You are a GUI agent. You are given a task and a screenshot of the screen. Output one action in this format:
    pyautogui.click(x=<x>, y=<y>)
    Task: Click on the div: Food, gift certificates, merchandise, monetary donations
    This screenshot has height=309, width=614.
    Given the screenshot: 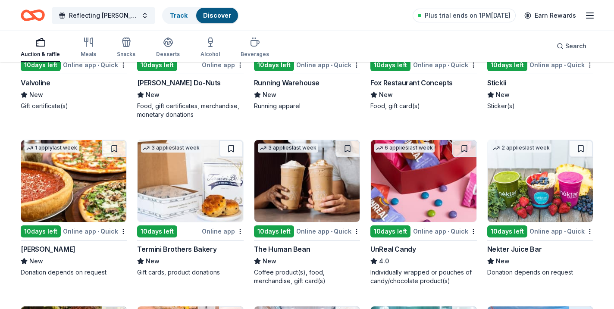 What is the action you would take?
    pyautogui.click(x=190, y=110)
    